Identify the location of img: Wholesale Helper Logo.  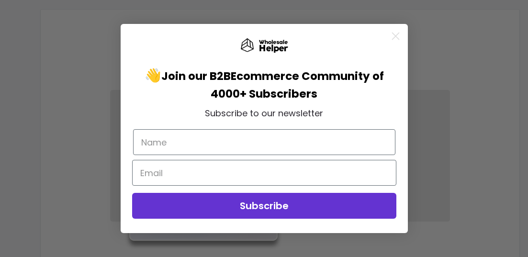
(264, 46).